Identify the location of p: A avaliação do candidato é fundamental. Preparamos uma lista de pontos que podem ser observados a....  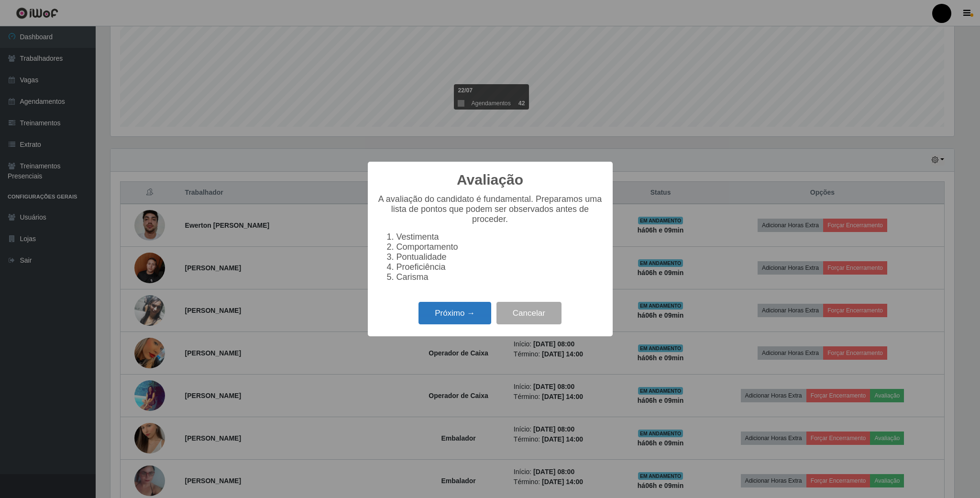
(490, 209).